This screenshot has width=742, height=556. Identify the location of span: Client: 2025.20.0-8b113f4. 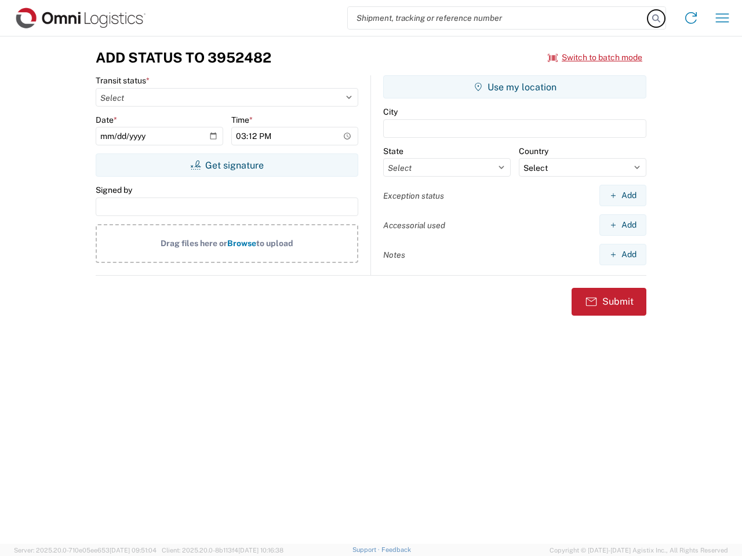
(222, 550).